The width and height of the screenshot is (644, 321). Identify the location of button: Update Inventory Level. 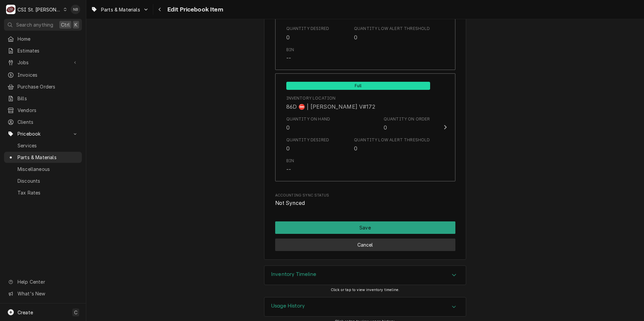
(365, 127).